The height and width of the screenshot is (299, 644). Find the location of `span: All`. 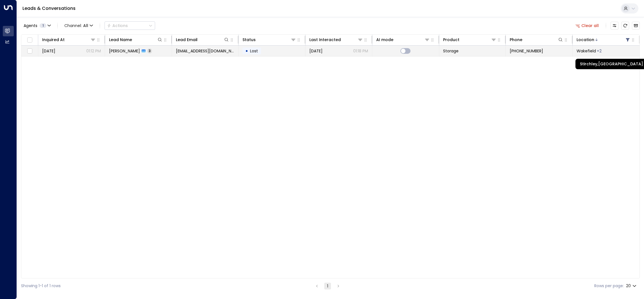

span: All is located at coordinates (86, 26).